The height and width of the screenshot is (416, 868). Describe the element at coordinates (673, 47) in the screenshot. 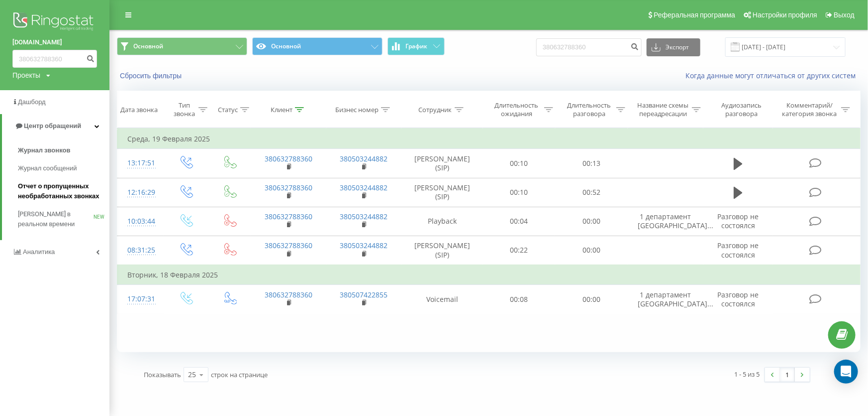

I see `button: Экспорт` at that location.